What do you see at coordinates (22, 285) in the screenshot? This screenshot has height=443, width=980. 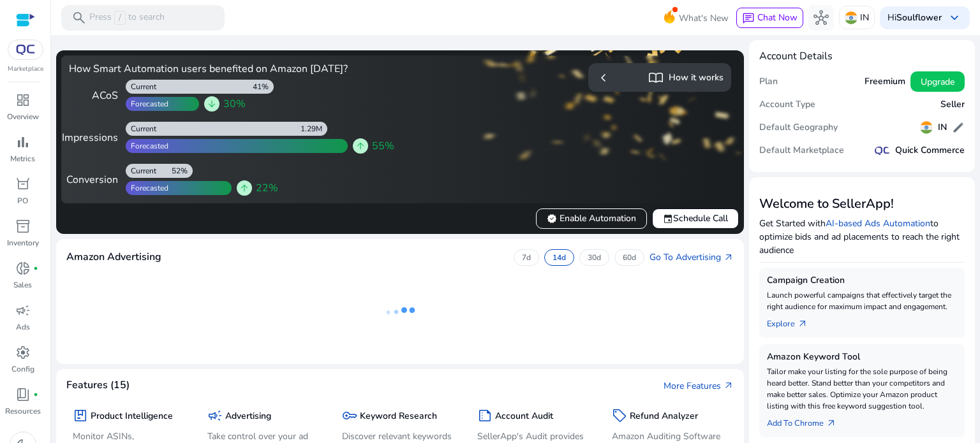 I see `p: Sales` at bounding box center [22, 285].